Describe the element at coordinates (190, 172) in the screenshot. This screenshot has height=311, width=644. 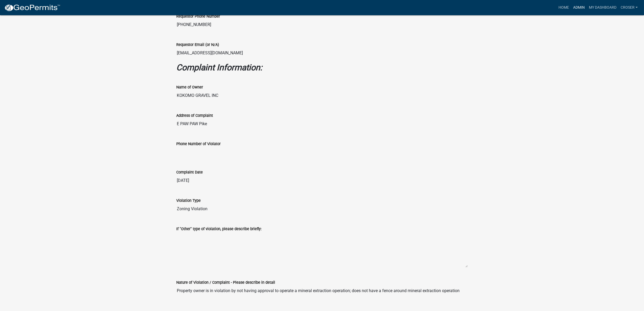
I see `label: Complaint Date` at that location.